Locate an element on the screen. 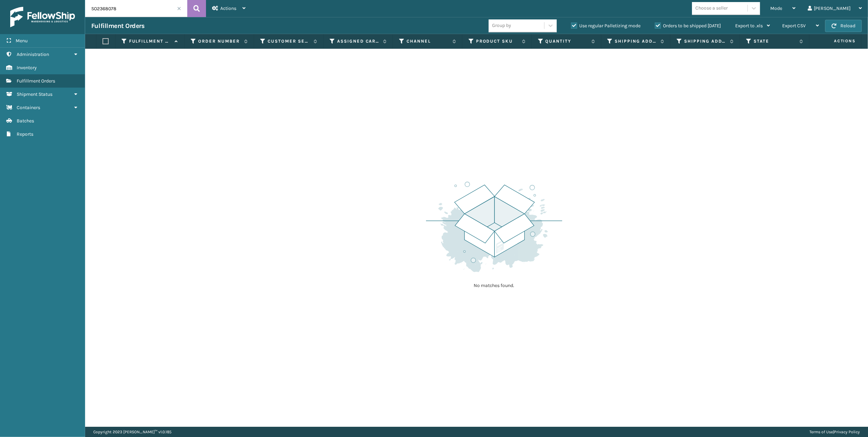 The width and height of the screenshot is (868, 437). span: Batches is located at coordinates (25, 121).